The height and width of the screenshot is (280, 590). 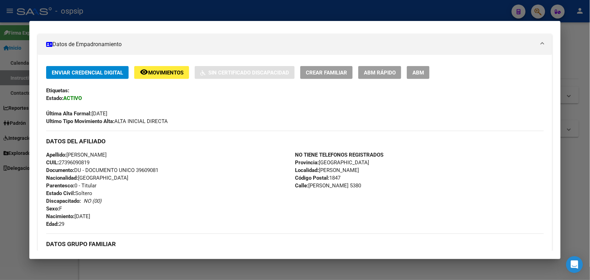 I want to click on strong: ACTIVO, so click(x=72, y=98).